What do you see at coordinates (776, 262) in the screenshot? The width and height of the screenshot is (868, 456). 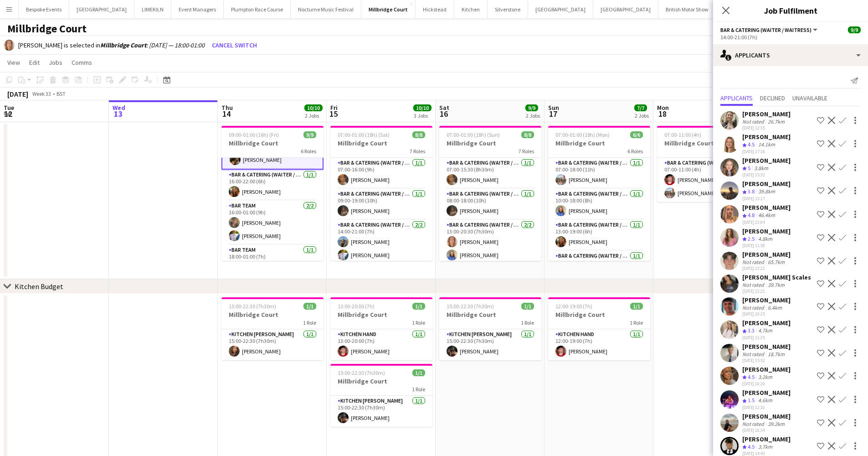 I see `div: 65.7km` at bounding box center [776, 262].